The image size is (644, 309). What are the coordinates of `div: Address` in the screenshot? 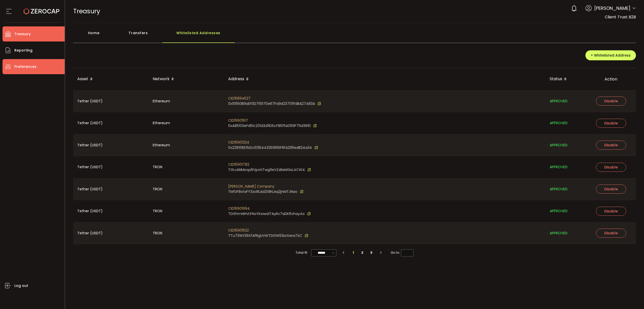 It's located at (385, 79).